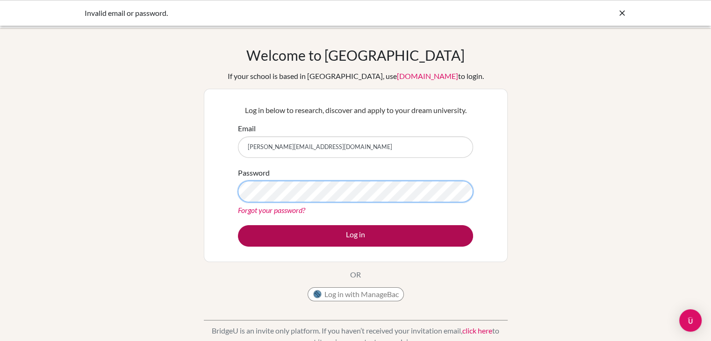  I want to click on button: Log in, so click(355, 236).